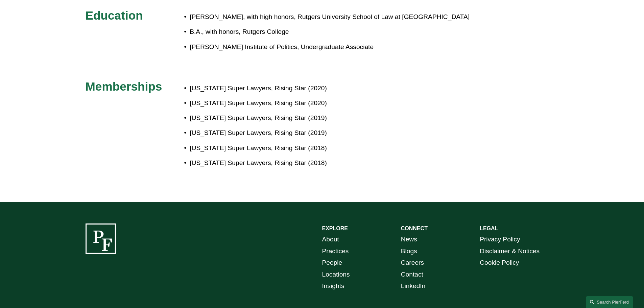  I want to click on a: Blogs, so click(409, 251).